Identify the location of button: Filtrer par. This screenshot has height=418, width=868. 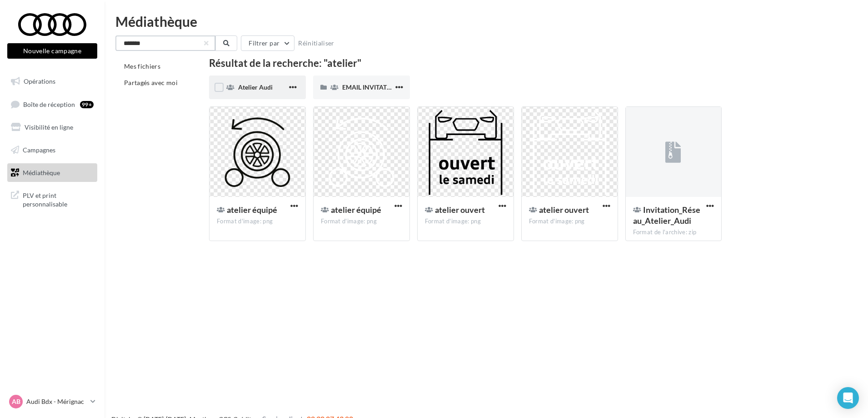
(268, 43).